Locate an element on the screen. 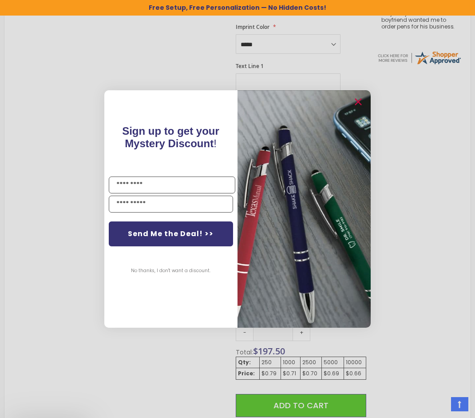 This screenshot has height=418, width=475. button: No thanks, I don't want a discount. is located at coordinates (171, 271).